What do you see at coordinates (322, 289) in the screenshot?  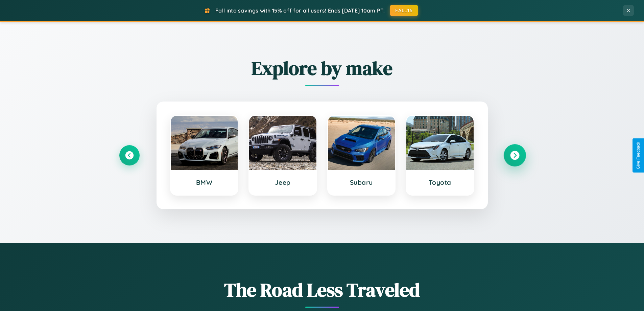 I see `h1: The Road Less Traveled` at bounding box center [322, 289].